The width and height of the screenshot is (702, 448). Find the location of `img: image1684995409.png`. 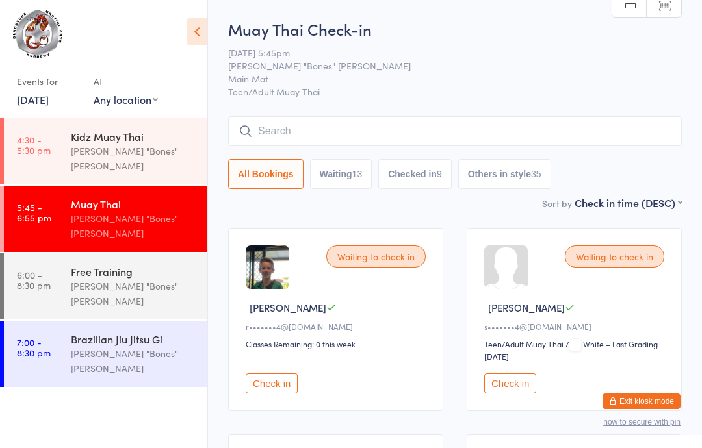

img: image1684995409.png is located at coordinates (267, 267).